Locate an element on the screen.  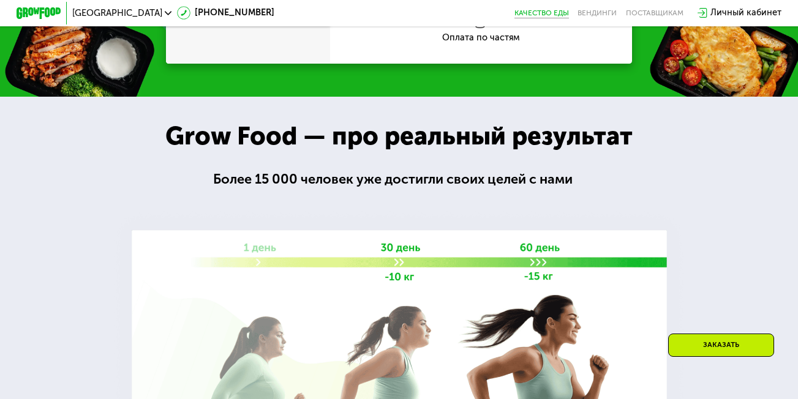
div: Более 15 000 человек уже достигли своих целей с нами is located at coordinates (399, 180).